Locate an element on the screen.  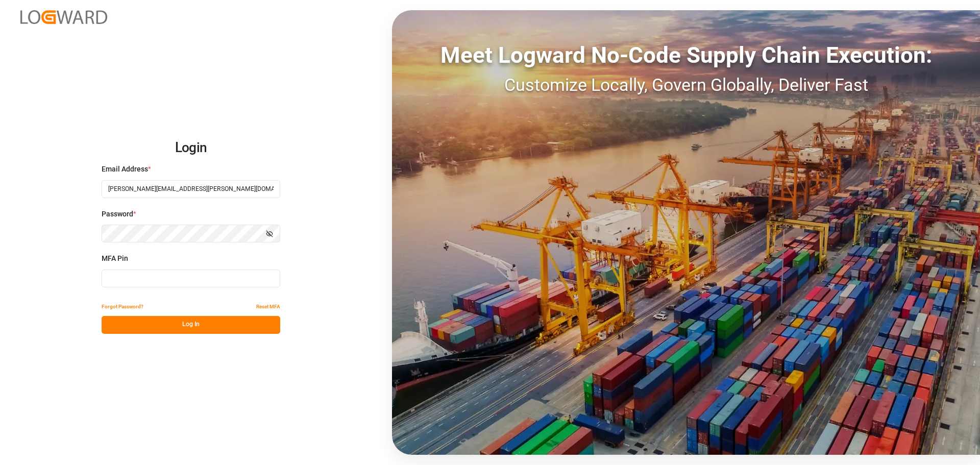
button: Log In is located at coordinates (191, 325).